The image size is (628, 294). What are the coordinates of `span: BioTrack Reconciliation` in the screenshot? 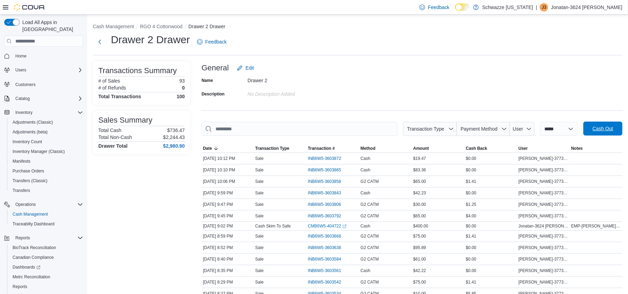 It's located at (46, 248).